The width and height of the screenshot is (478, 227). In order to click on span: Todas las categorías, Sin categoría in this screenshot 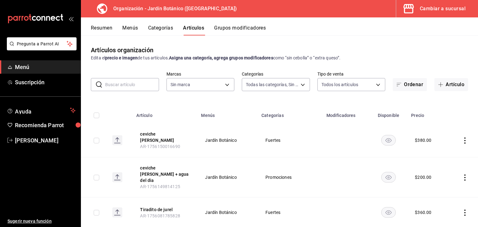, I will do `click(272, 85)`.